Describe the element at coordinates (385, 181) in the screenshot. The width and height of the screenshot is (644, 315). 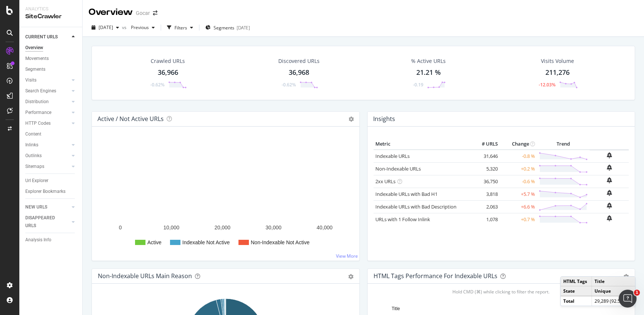
I see `a: 2xx URLs` at that location.